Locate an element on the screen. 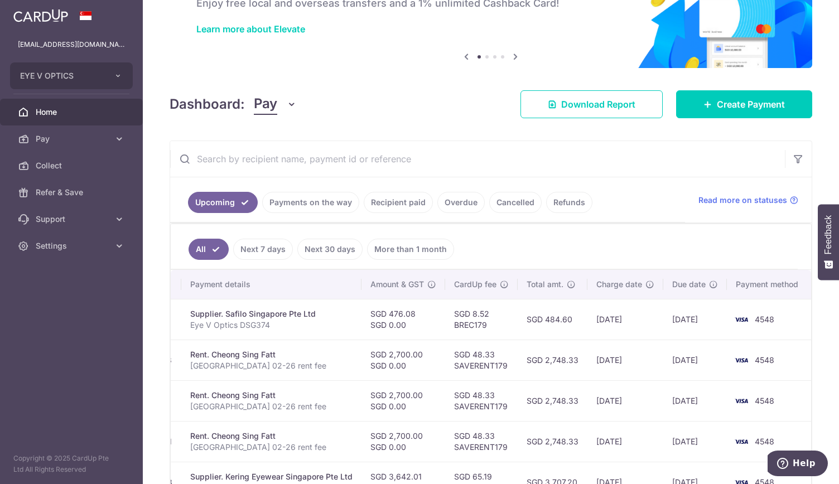 The image size is (839, 484). span: Due date is located at coordinates (689, 284).